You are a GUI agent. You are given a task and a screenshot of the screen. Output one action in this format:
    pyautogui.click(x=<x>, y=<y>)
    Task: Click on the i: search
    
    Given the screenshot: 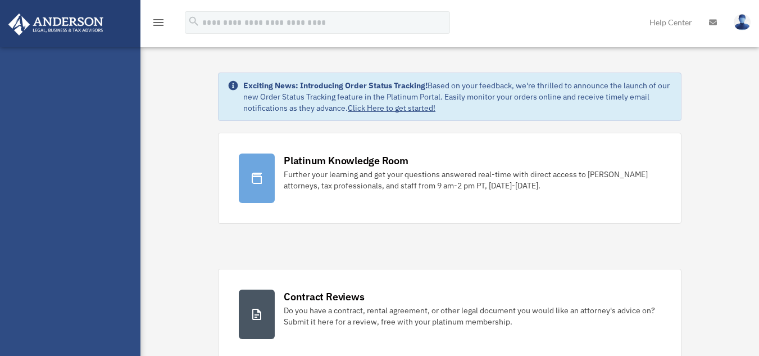 What is the action you would take?
    pyautogui.click(x=194, y=21)
    